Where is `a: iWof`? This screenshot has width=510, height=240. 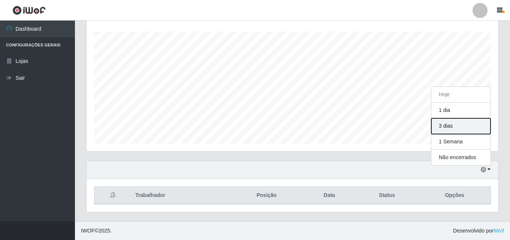 a: iWof is located at coordinates (499, 231).